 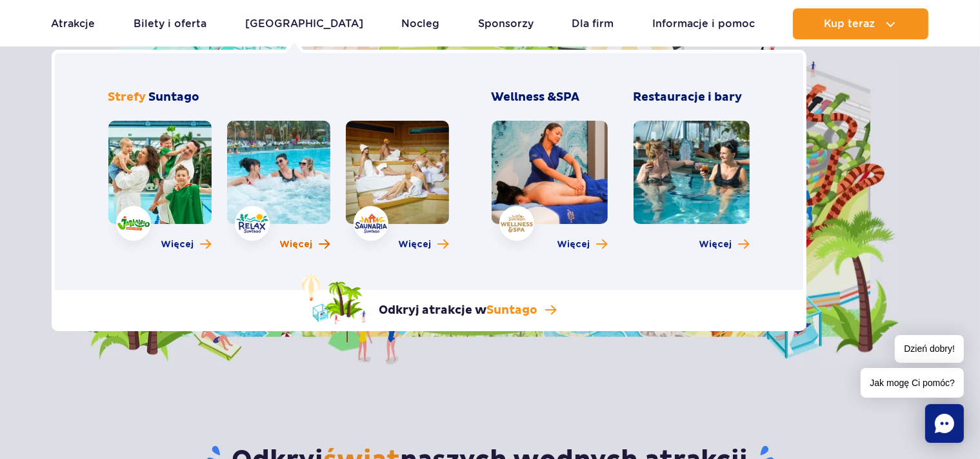 What do you see at coordinates (428, 299) in the screenshot?
I see `a: Odkryj atrakcje wSuntago` at bounding box center [428, 299].